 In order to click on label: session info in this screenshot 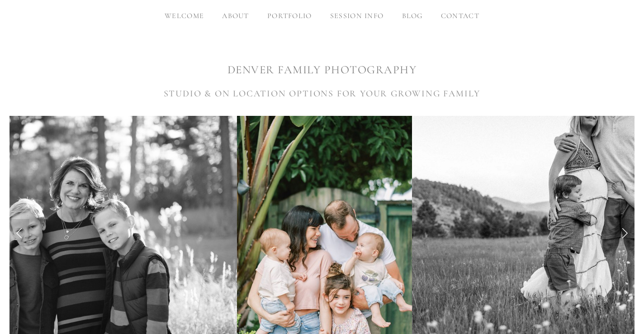, I will do `click(357, 16)`.